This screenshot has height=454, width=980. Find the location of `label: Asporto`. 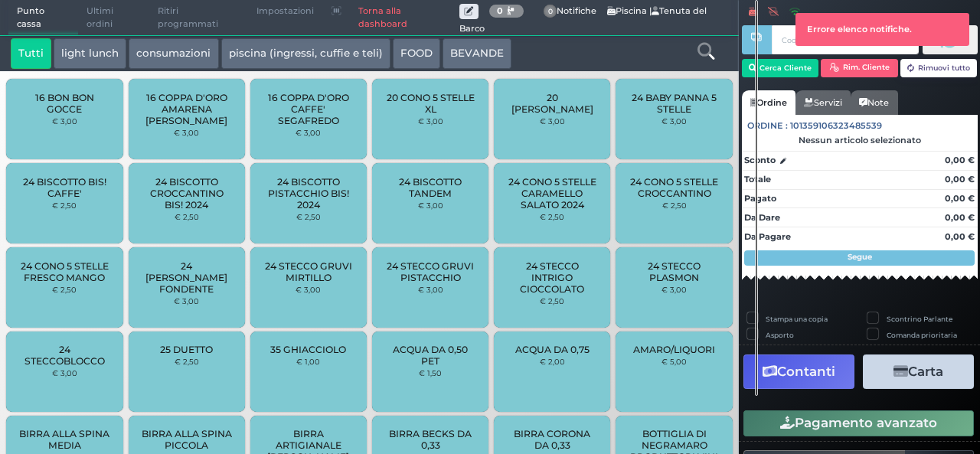

label: Asporto is located at coordinates (779, 335).